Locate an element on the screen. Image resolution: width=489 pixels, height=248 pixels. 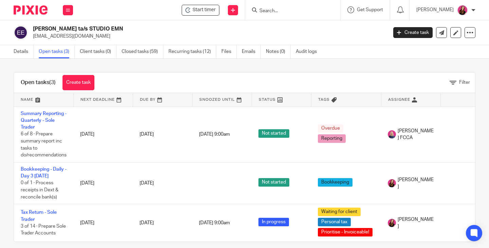
span: Bookkeeping is located at coordinates (335, 182).